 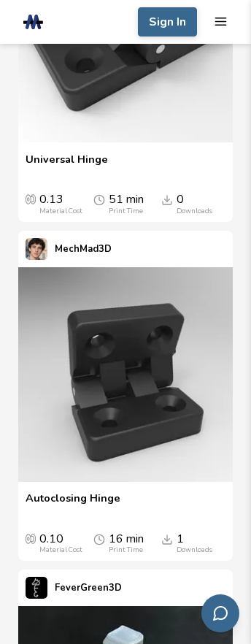 I want to click on img: MechMad3D's profile, so click(x=37, y=249).